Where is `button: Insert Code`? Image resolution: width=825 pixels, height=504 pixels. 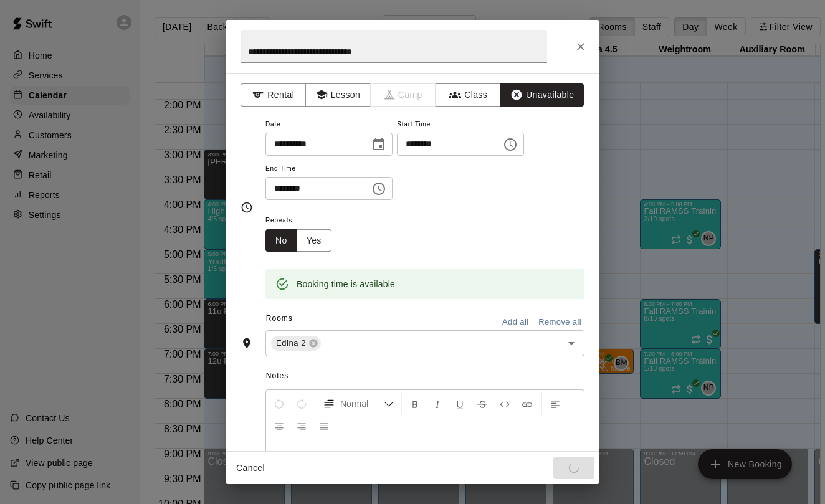 button: Insert Code is located at coordinates (505, 403).